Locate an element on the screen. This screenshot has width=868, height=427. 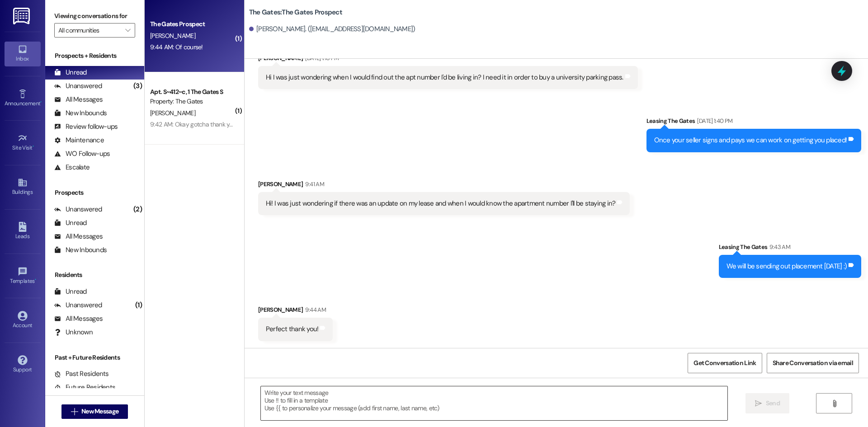
div: 9:44 AM is located at coordinates (314, 309).